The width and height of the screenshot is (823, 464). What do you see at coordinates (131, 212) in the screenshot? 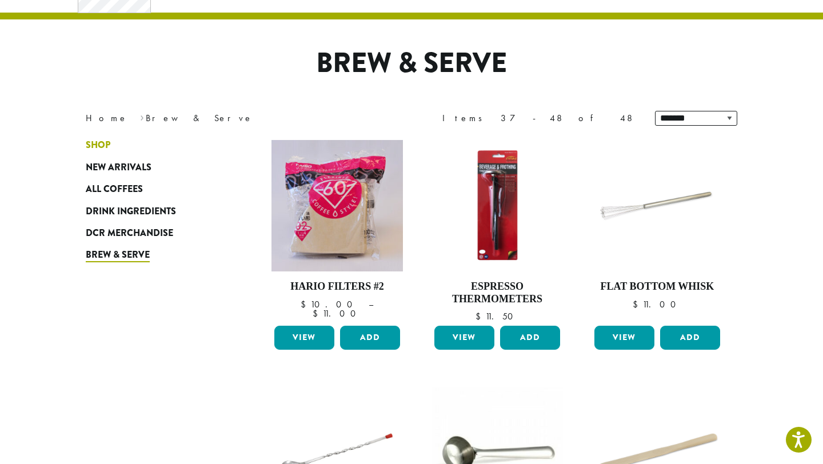
I see `span: Drink Ingredients` at bounding box center [131, 212].